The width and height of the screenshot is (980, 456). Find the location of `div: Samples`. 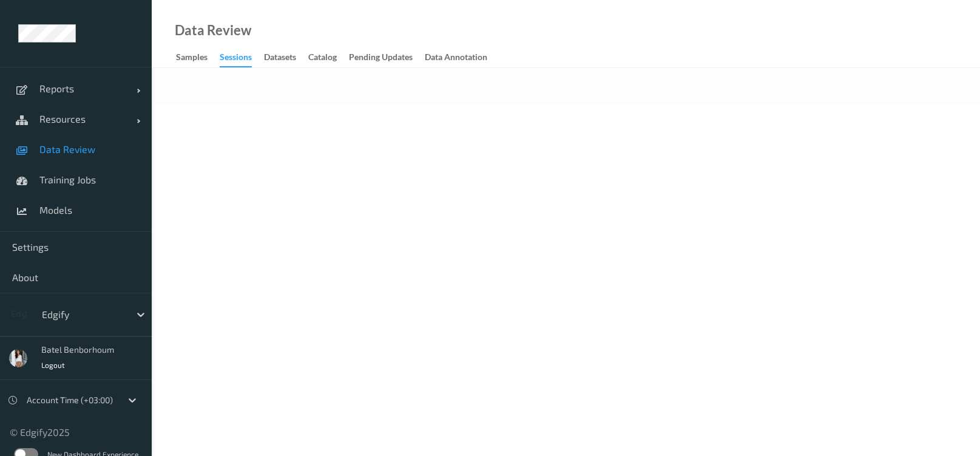

div: Samples is located at coordinates (191, 58).